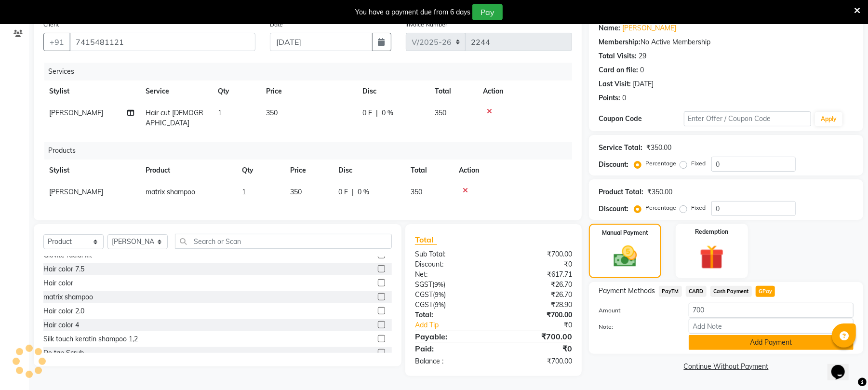 The height and width of the screenshot is (390, 868). I want to click on div: Hair color 2.0, so click(64, 311).